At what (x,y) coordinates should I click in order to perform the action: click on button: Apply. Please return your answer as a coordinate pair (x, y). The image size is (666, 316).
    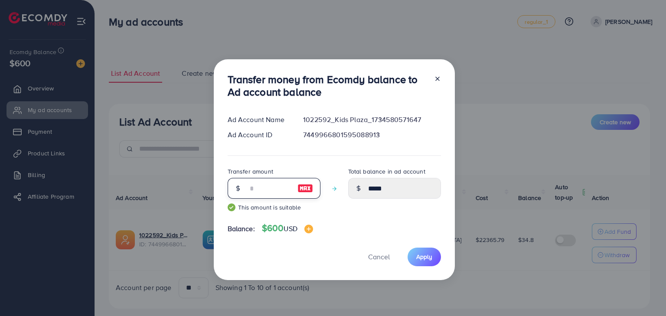
    Looking at the image, I should click on (424, 257).